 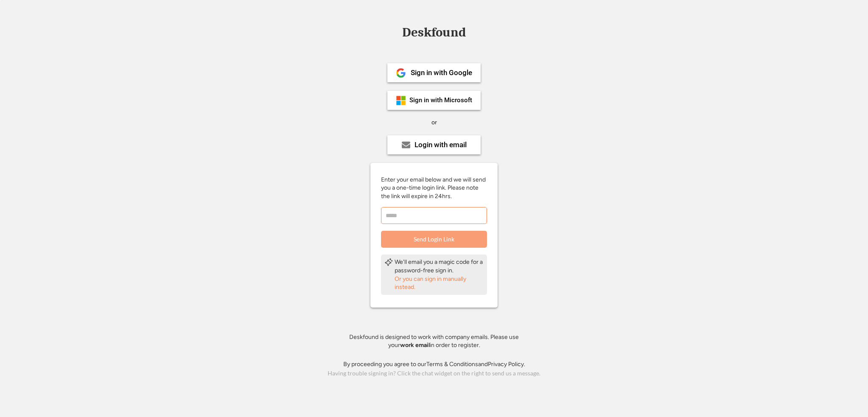 What do you see at coordinates (439, 283) in the screenshot?
I see `div: Or you can sign in manually instead.` at bounding box center [439, 283].